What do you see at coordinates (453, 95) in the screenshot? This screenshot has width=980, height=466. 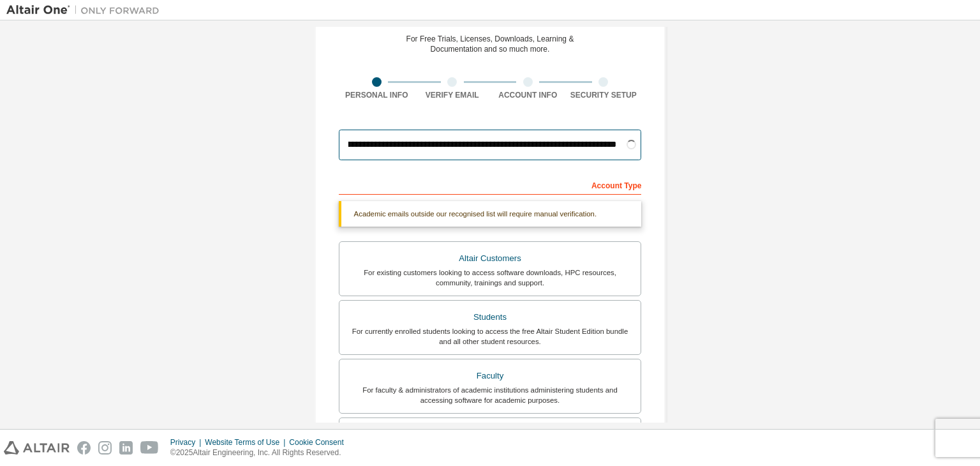 I see `div: Verify Email` at bounding box center [453, 95].